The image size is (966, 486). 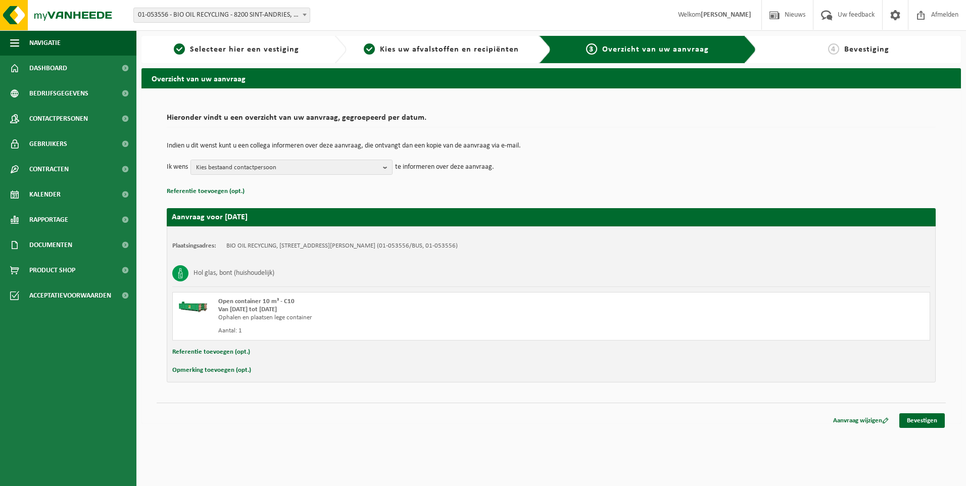 I want to click on a: 2Kies uw afvalstoffen en recipiënten, so click(x=441, y=49).